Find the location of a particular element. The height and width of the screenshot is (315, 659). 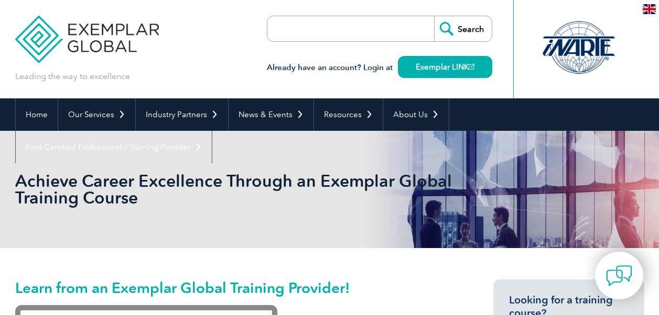

a: News & Events is located at coordinates (271, 115).